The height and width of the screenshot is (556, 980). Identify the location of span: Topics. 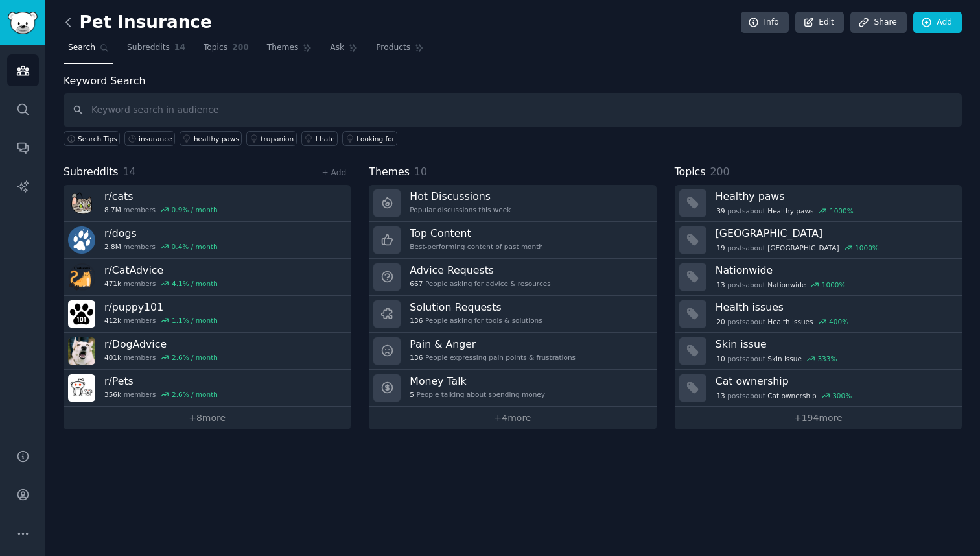
(215, 48).